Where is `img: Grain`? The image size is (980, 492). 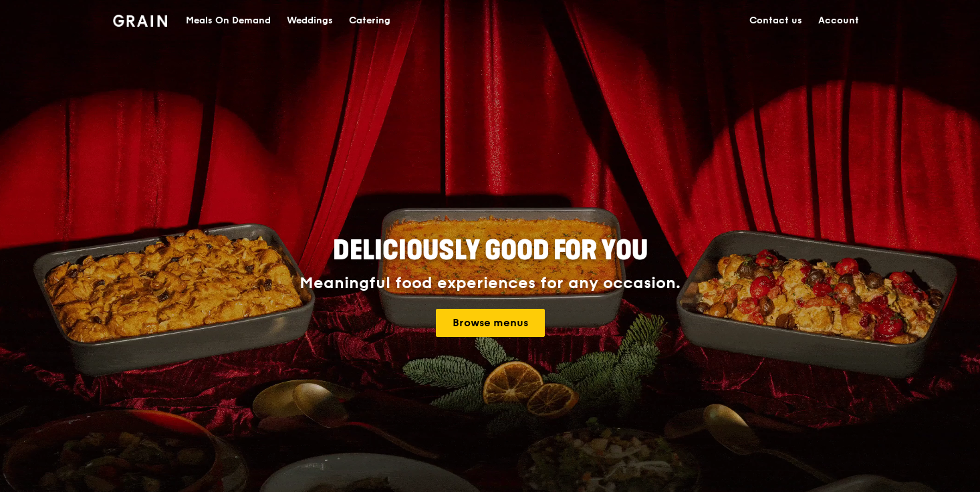 img: Grain is located at coordinates (140, 21).